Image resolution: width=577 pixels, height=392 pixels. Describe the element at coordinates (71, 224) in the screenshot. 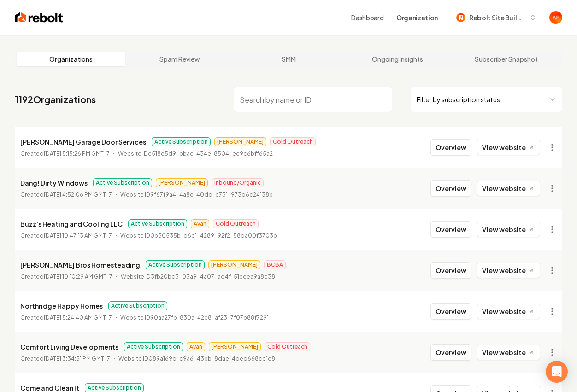

I see `p: Buzz's Heating and Cooling LLC` at that location.